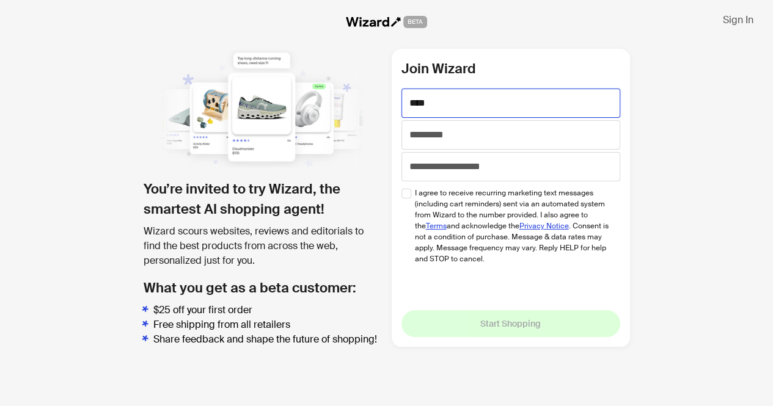 The image size is (773, 406). Describe the element at coordinates (513, 226) in the screenshot. I see `span: I agree to receive recurring marketing text messages (including cart reminders) sent via an autom...` at that location.